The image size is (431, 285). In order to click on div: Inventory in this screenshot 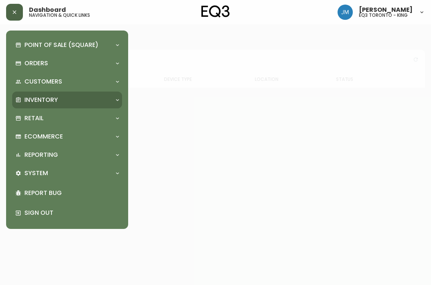, I will do `click(67, 100)`.